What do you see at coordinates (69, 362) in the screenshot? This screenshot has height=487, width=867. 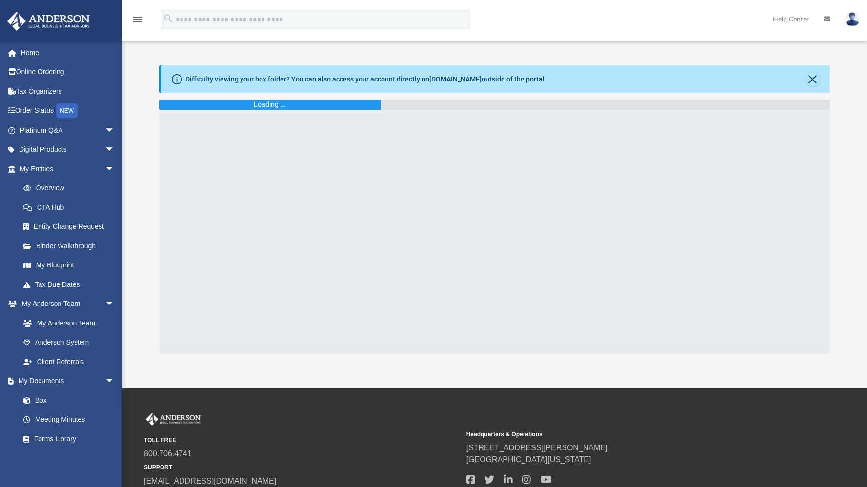 I see `a: Client Referrals` at bounding box center [69, 362].